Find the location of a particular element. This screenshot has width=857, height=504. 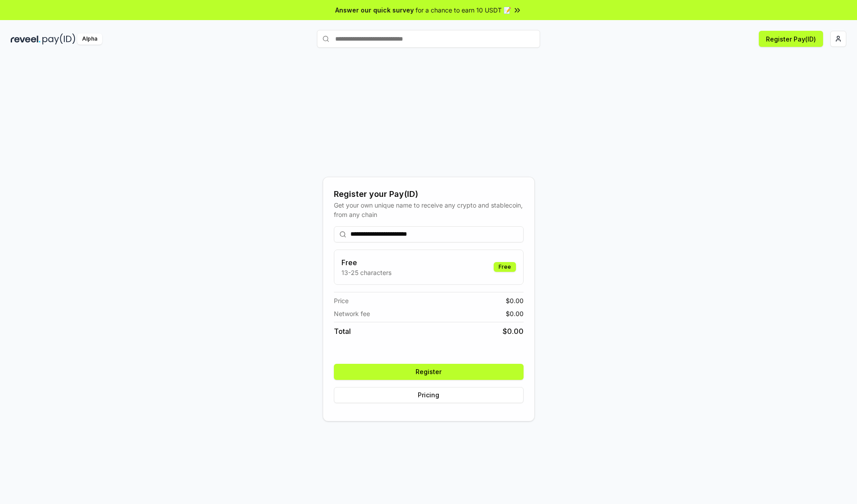

p: 13-25 characters is located at coordinates (367, 272).